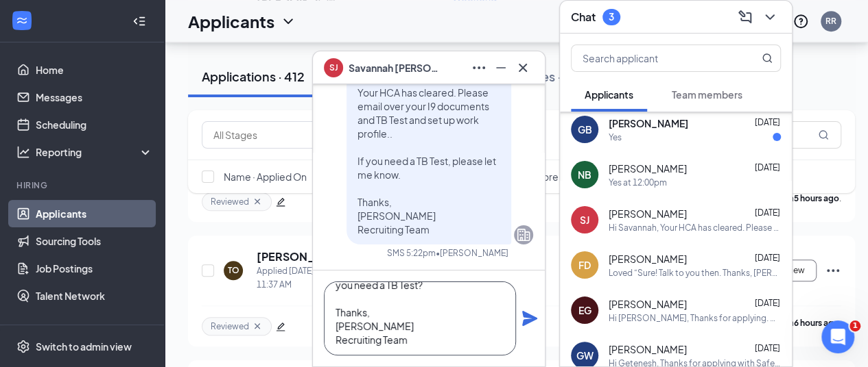  I want to click on div: EG, so click(584, 310).